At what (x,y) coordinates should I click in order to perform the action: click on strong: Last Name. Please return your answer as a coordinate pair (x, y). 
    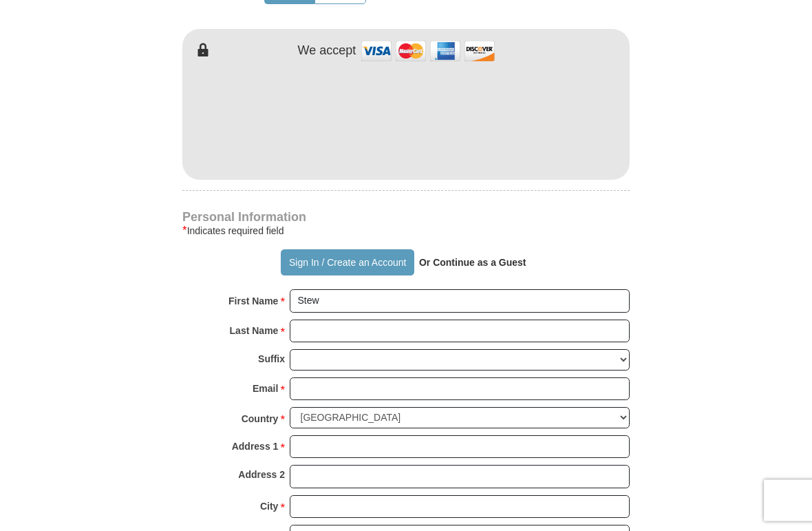
    Looking at the image, I should click on (254, 331).